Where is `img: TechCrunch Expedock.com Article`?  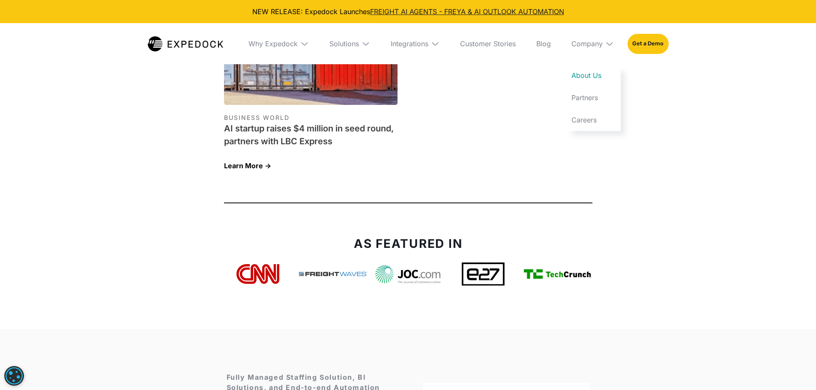 img: TechCrunch Expedock.com Article is located at coordinates (558, 274).